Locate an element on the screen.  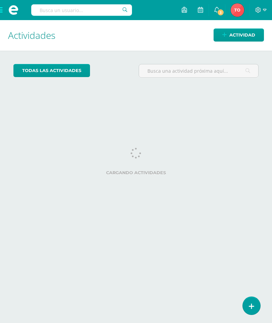
label: Cargando actividades is located at coordinates (136, 173).